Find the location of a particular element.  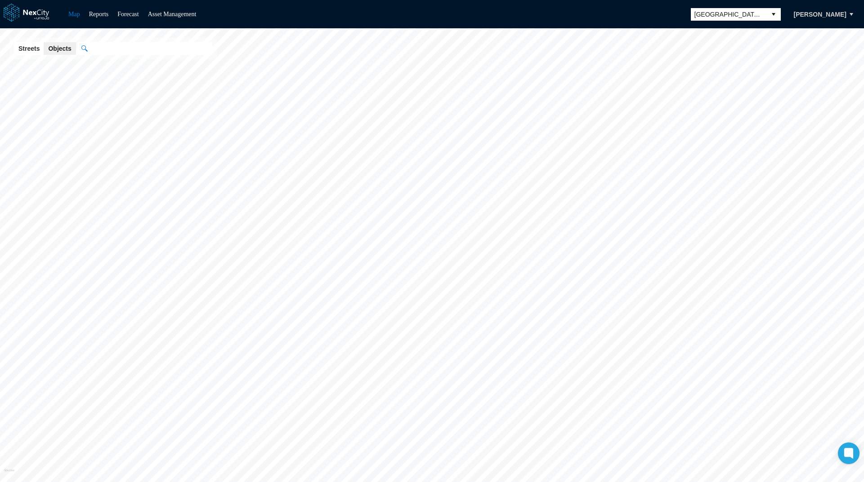

a: Mapbox homepage is located at coordinates (9, 474).